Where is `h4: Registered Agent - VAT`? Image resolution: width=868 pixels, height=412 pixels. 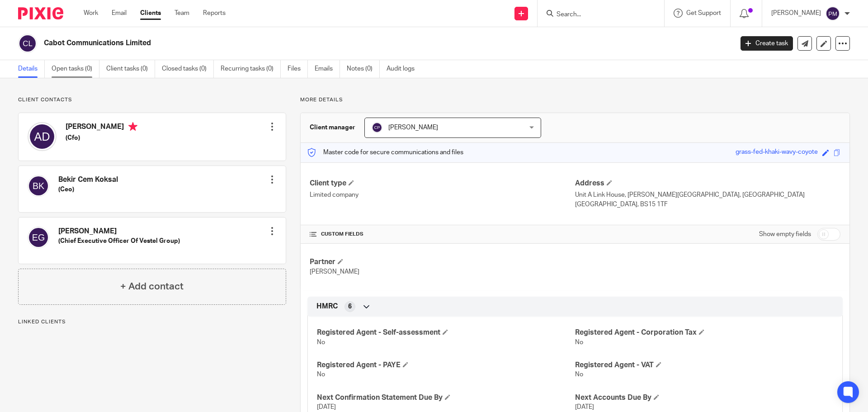
h4: Registered Agent - VAT is located at coordinates (704, 365).